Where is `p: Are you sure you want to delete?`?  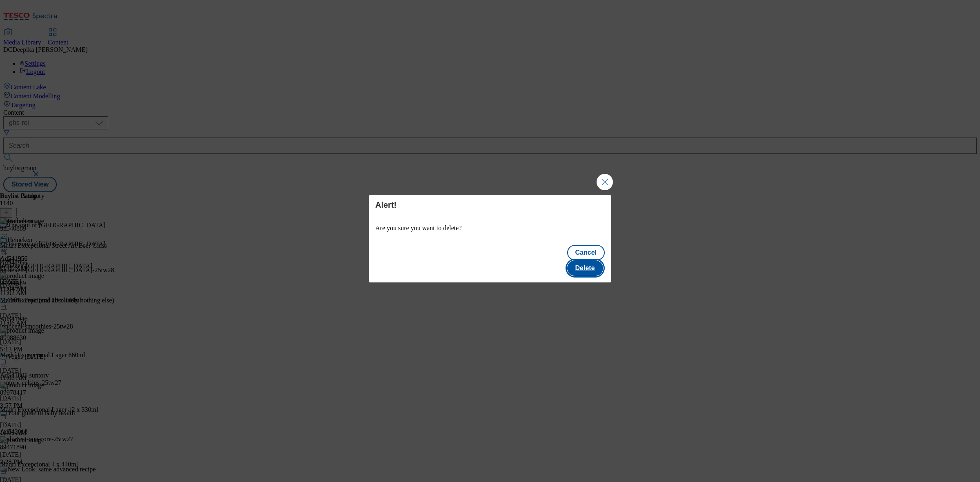
p: Are you sure you want to delete? is located at coordinates (490, 228).